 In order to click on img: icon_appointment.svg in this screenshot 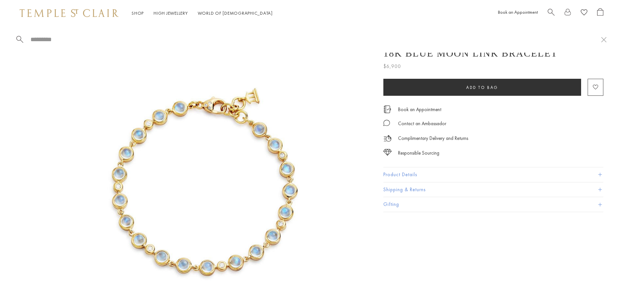, I will do `click(387, 109)`.